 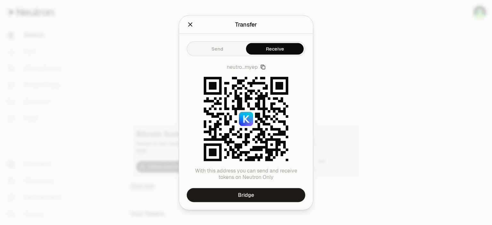 What do you see at coordinates (246, 24) in the screenshot?
I see `div: Transfer` at bounding box center [246, 24].